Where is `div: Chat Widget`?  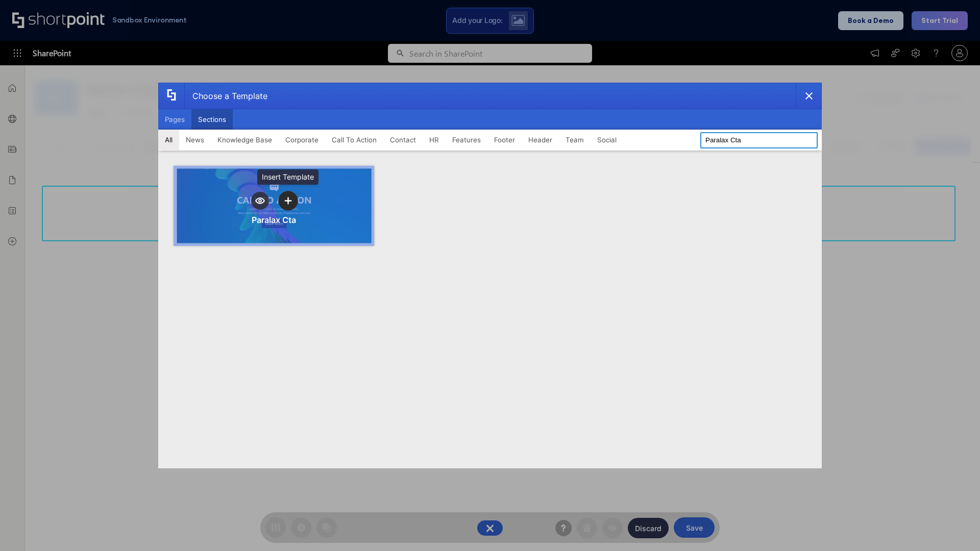
div: Chat Widget is located at coordinates (955, 527).